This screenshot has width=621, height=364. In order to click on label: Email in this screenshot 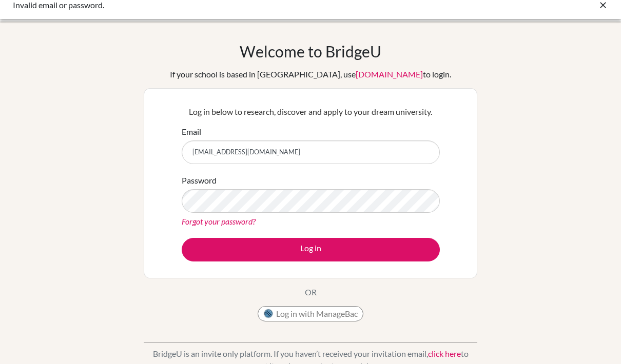, I will do `click(192, 132)`.